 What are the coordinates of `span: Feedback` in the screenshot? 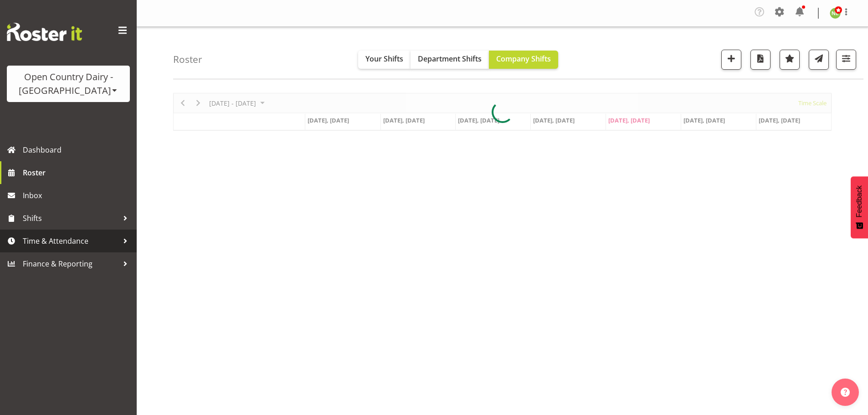 It's located at (859, 201).